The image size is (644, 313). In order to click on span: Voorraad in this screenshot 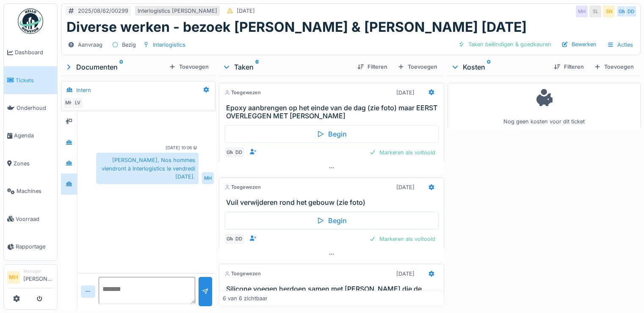, I will do `click(35, 219)`.